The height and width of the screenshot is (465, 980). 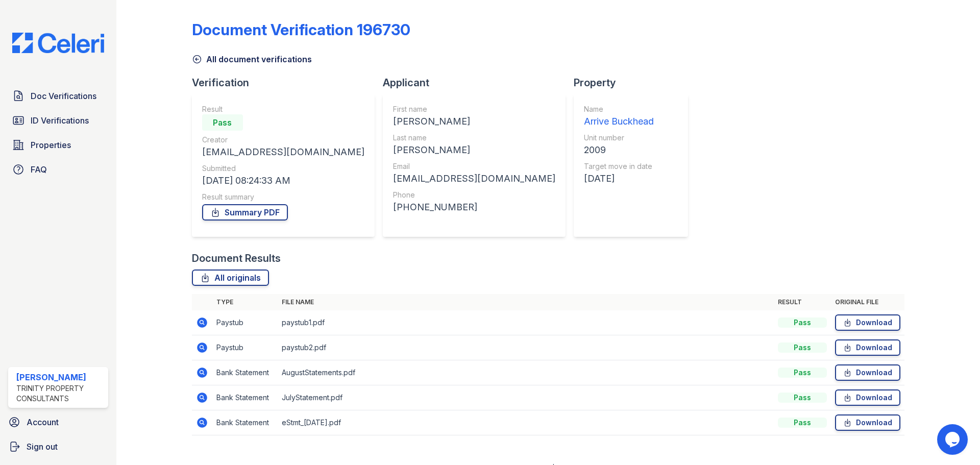 I want to click on div: Applicant, so click(x=478, y=83).